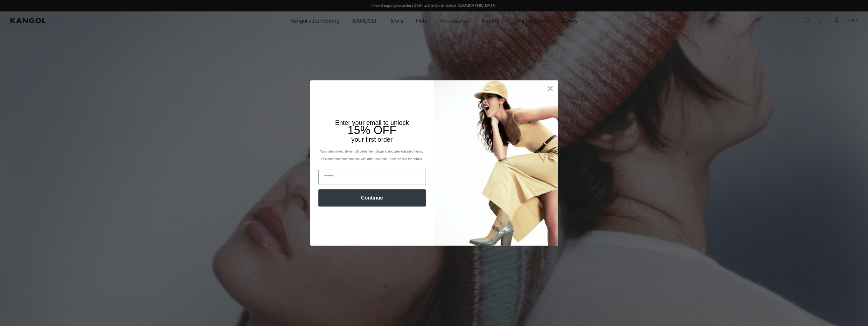 The height and width of the screenshot is (326, 868). Describe the element at coordinates (372, 130) in the screenshot. I see `span: 15% OFF` at that location.